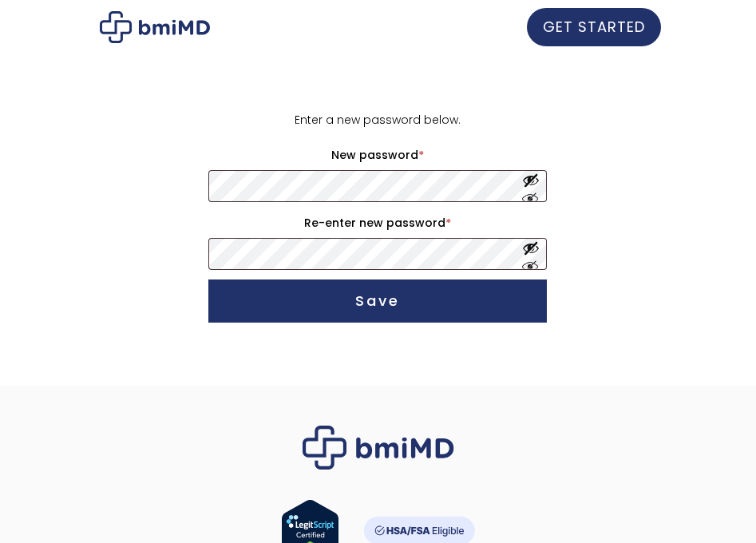  What do you see at coordinates (378, 120) in the screenshot?
I see `p: Enter a new password below.` at bounding box center [378, 120].